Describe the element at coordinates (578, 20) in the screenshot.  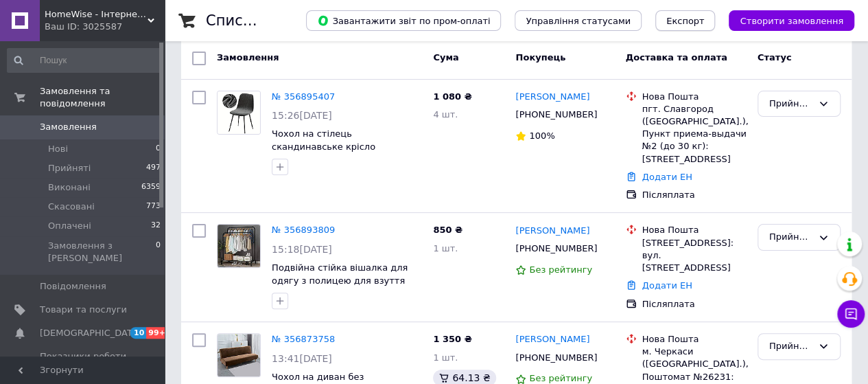
I see `span: Управління статусами` at that location.